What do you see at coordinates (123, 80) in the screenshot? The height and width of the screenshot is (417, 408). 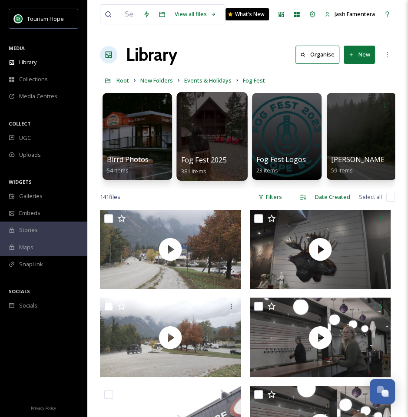 I see `span: Root` at bounding box center [123, 80].